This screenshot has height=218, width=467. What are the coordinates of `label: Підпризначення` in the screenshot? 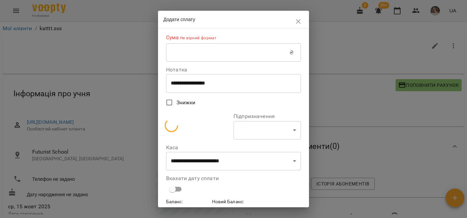 It's located at (267, 116).